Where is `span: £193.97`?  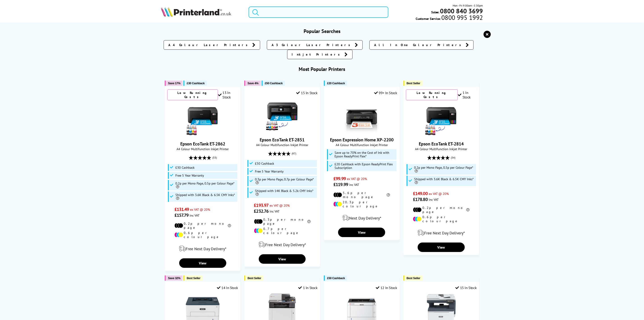 span: £193.97 is located at coordinates (261, 205).